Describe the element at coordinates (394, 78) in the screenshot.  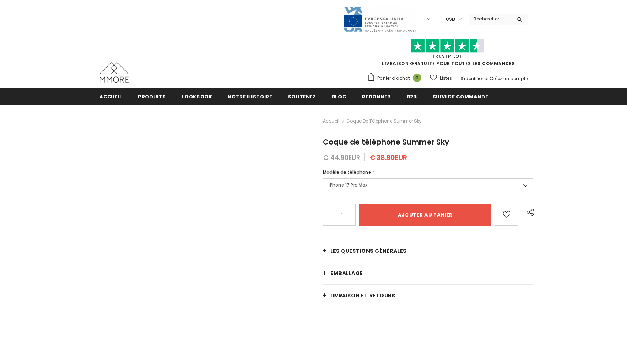
I see `span: Panier d'achat` at that location.